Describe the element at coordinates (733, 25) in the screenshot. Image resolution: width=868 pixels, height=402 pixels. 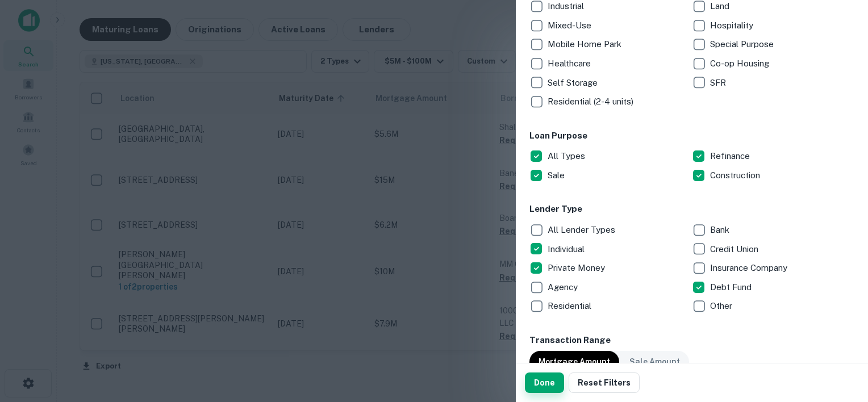
I see `p: Hospitality` at that location.